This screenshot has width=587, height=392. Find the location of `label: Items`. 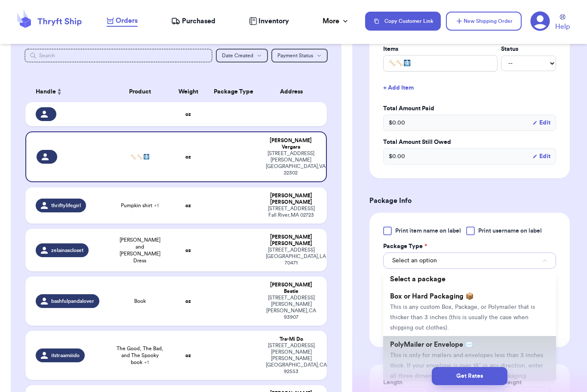

label: Items is located at coordinates (440, 49).